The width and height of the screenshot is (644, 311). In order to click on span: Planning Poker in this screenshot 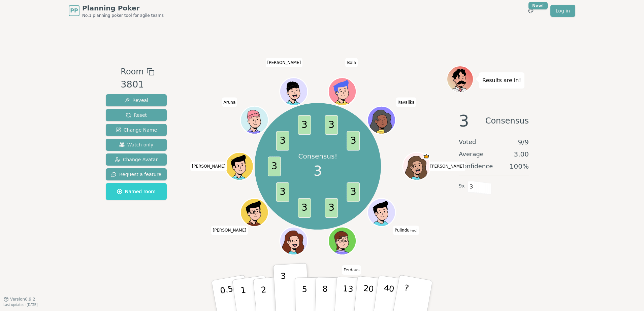, I will do `click(123, 8)`.